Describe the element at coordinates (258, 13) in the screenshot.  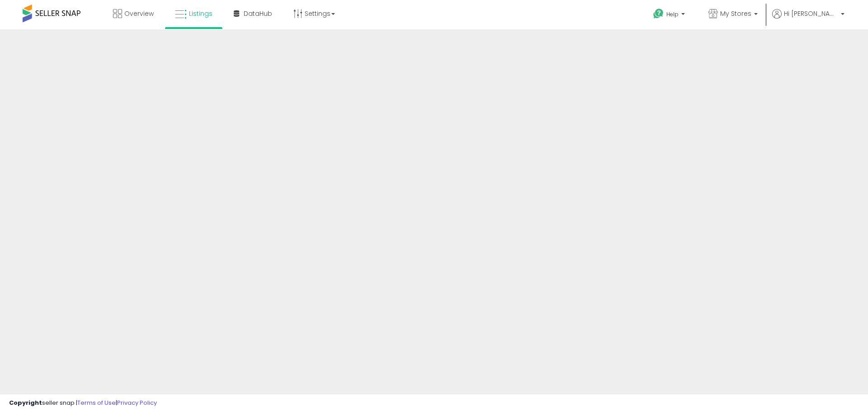
I see `span: DataHub` at that location.